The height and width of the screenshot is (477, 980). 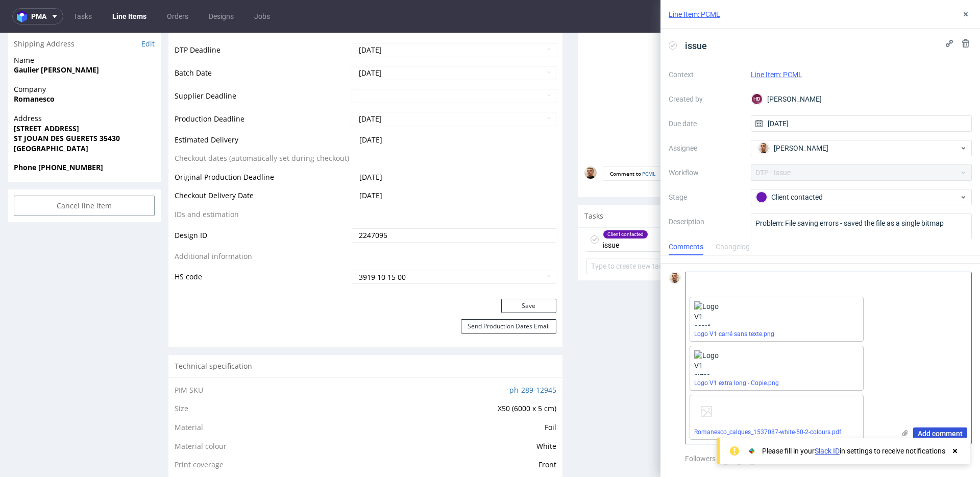 I want to click on img: regular_mini_magick20240628-108-74q3je.jpg, so click(x=591, y=140).